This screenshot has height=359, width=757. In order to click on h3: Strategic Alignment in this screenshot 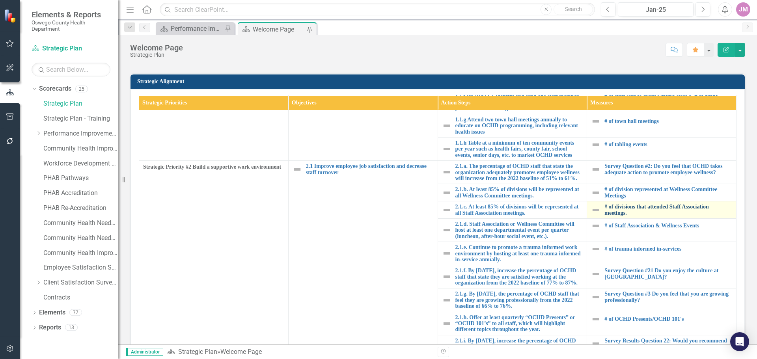, I will do `click(439, 81)`.